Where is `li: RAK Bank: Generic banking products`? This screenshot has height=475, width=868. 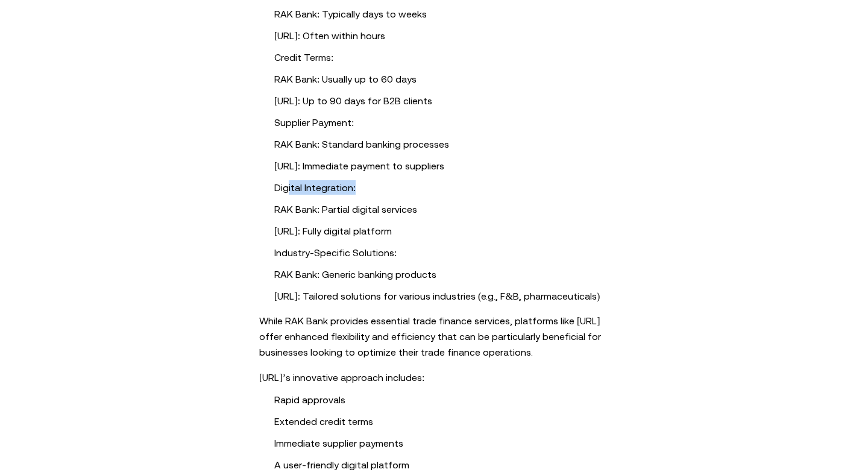
li: RAK Bank: Generic banking products is located at coordinates (449, 274).